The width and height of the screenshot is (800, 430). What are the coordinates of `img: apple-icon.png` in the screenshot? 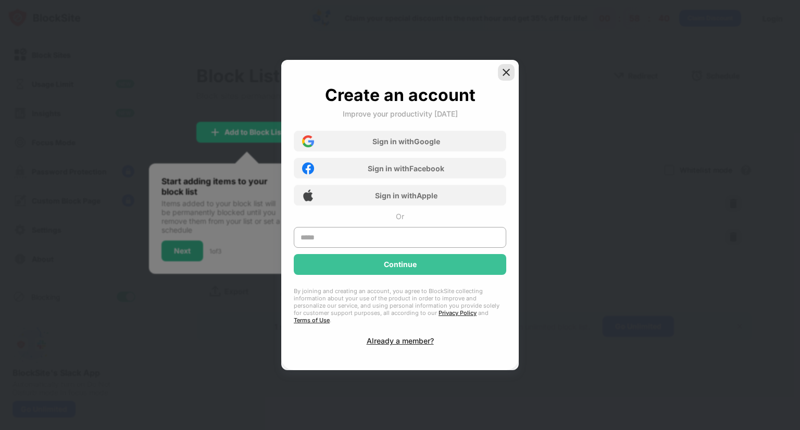 It's located at (308, 195).